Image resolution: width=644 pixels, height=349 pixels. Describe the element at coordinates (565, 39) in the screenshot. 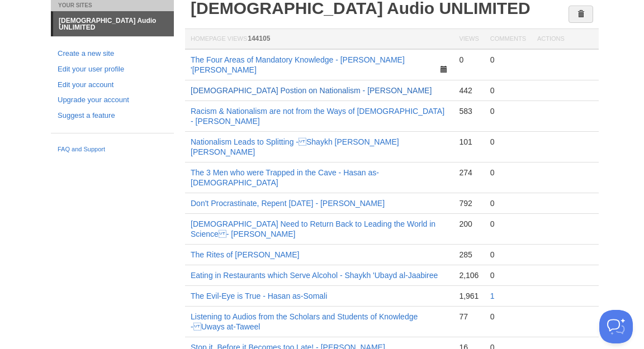

I see `th: Actions` at that location.